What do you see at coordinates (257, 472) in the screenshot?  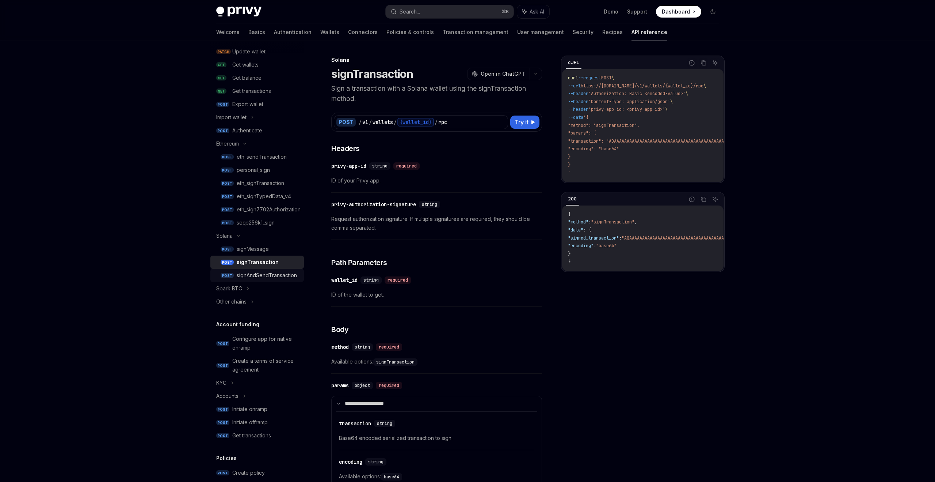 I see `a: POSTCreate policy` at bounding box center [257, 472].